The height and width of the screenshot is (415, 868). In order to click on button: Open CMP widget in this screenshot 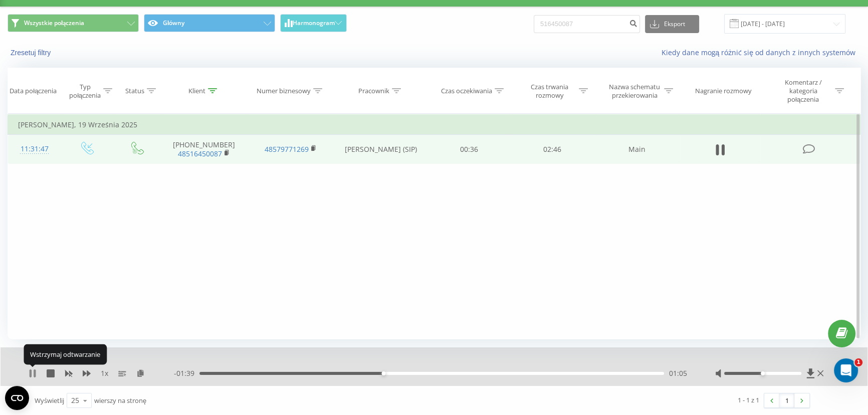, I will do `click(17, 398)`.